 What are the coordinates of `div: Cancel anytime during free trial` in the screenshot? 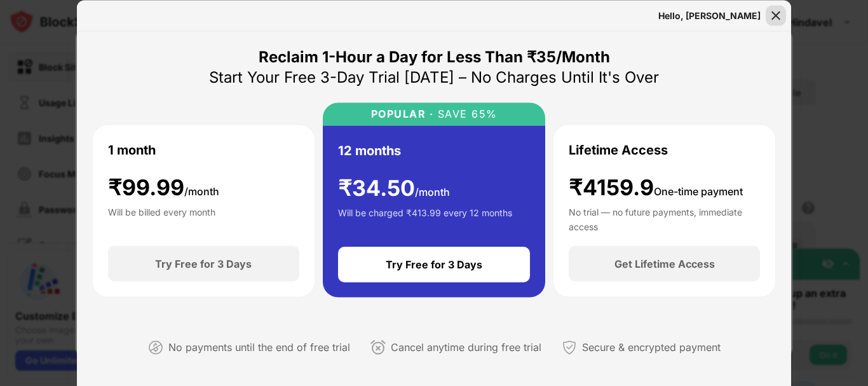 It's located at (466, 347).